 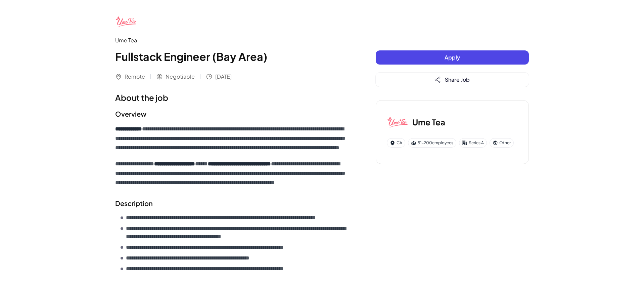 What do you see at coordinates (432, 143) in the screenshot?
I see `div: 51-200 employees` at bounding box center [432, 143].